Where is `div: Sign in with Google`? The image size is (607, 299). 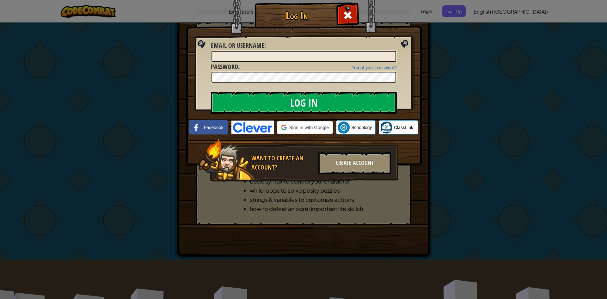 div: Sign in with Google is located at coordinates (305, 127).